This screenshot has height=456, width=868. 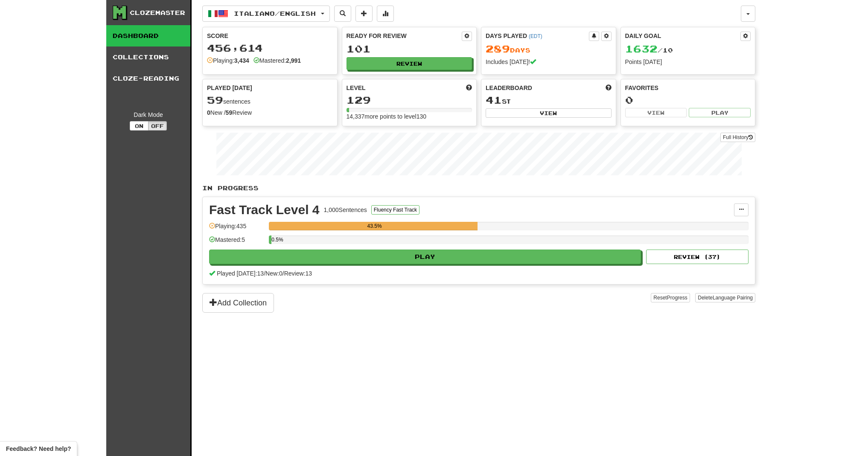 What do you see at coordinates (697, 257) in the screenshot?
I see `button: Review (37)` at bounding box center [697, 257].